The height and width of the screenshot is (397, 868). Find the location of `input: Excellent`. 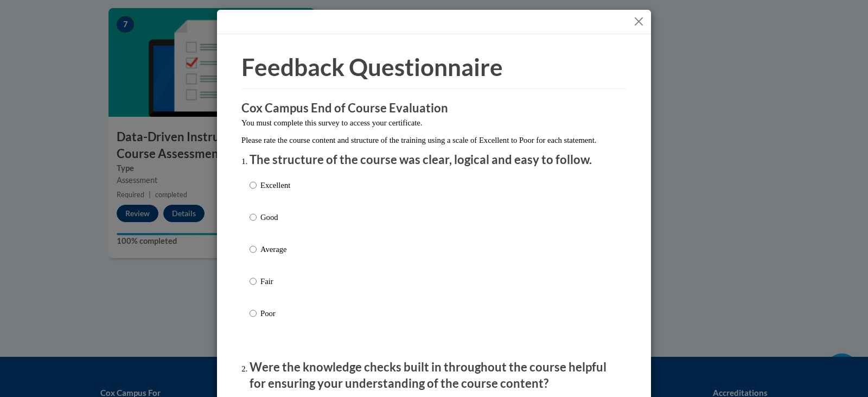

input: Excellent is located at coordinates (253, 185).